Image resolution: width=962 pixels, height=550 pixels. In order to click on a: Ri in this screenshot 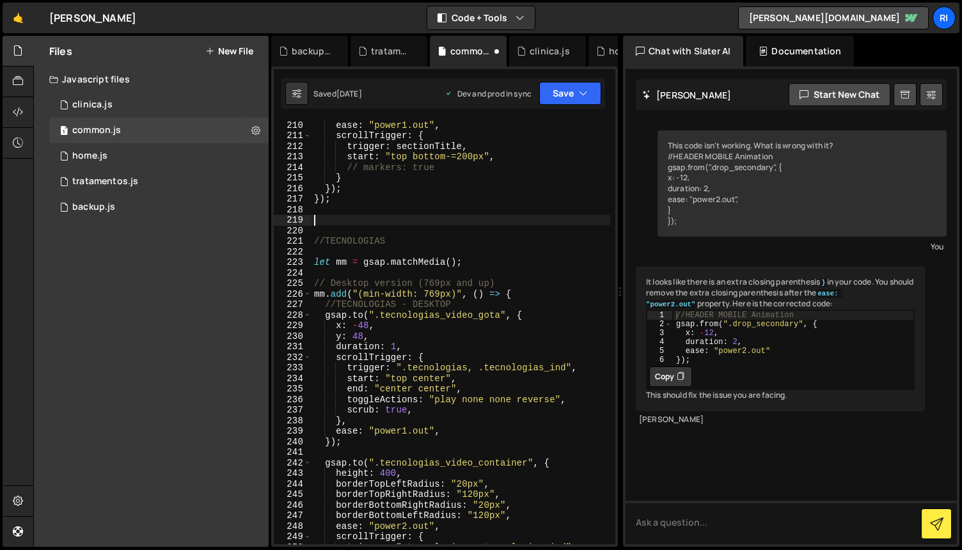, I will do `click(944, 18)`.